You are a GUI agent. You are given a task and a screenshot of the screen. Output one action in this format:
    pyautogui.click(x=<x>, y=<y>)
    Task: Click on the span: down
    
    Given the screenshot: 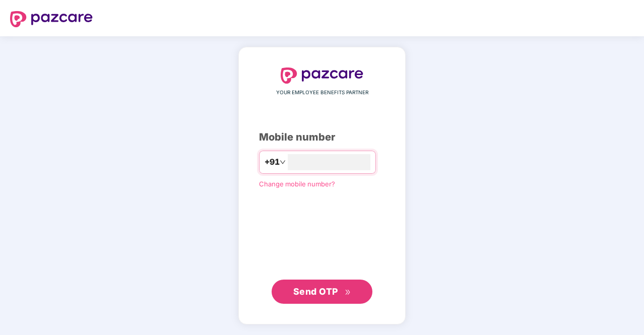 What is the action you would take?
    pyautogui.click(x=283, y=162)
    